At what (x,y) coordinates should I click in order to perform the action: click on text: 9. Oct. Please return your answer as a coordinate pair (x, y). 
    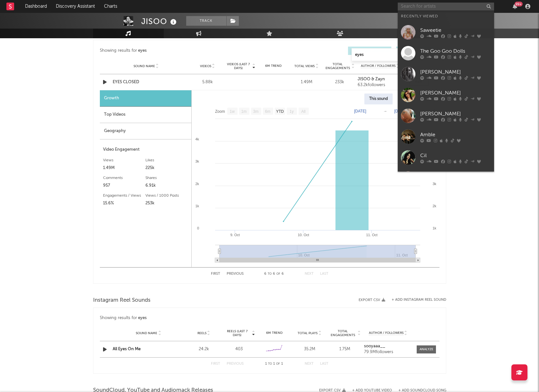
    Looking at the image, I should click on (235, 235).